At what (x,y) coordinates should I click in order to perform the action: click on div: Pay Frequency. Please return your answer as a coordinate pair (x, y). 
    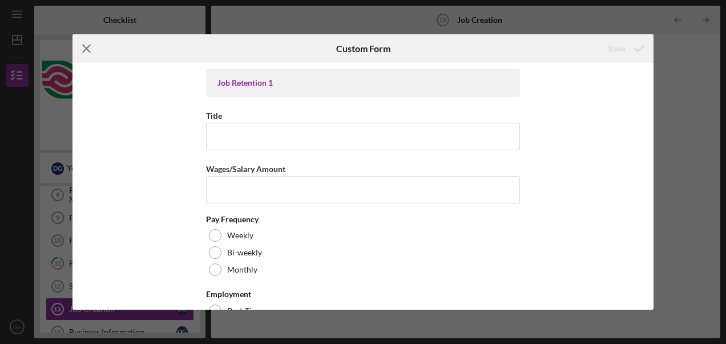
    Looking at the image, I should click on (363, 219).